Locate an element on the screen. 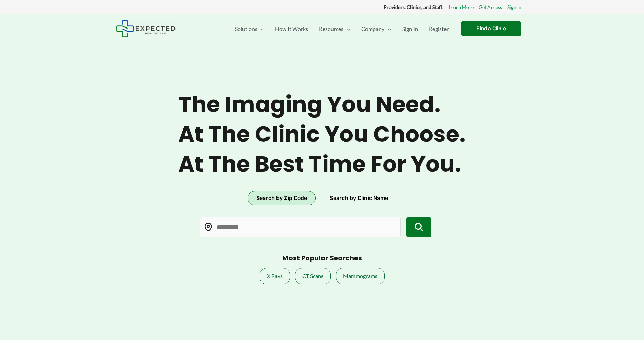 The height and width of the screenshot is (340, 644). a: Mammograms is located at coordinates (360, 276).